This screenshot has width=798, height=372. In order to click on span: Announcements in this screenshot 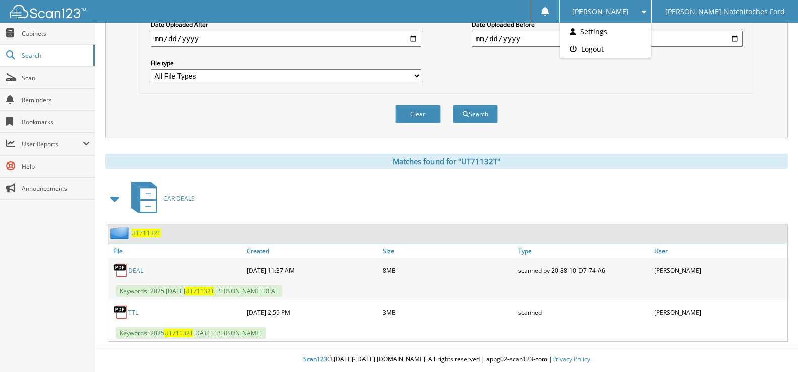, I will do `click(55, 188)`.